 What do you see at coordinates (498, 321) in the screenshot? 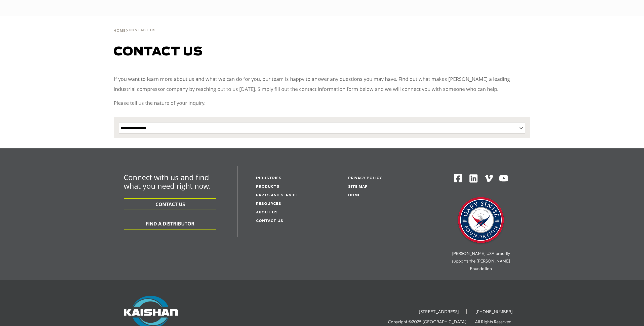
I see `li: All Rights Reserved.` at bounding box center [498, 321].